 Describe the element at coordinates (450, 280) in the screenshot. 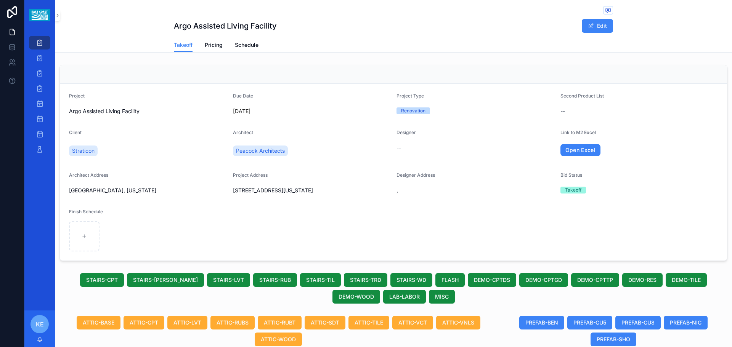

I see `button: FLASH` at that location.